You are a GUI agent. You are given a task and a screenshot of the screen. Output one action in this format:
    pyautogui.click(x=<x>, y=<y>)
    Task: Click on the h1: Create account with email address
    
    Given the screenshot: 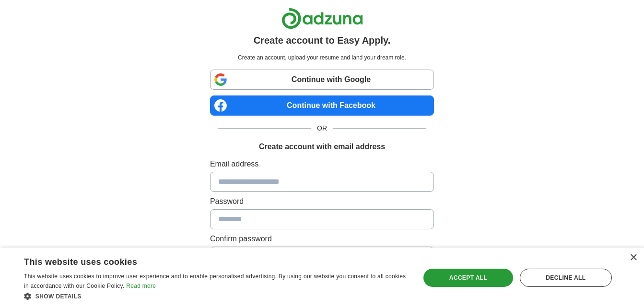 What is the action you would take?
    pyautogui.click(x=322, y=147)
    